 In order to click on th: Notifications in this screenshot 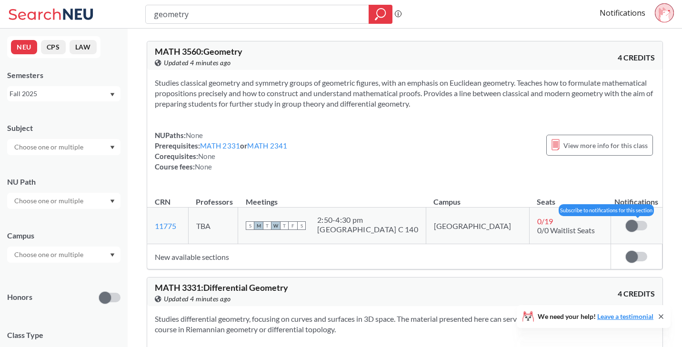, I will do `click(636, 197)`.